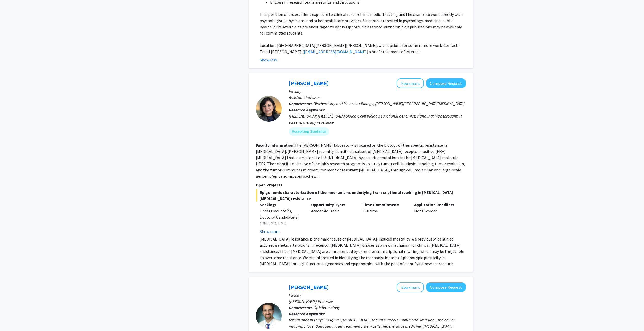 The height and width of the screenshot is (331, 644). I want to click on p: Opportunity Type:, so click(333, 205).